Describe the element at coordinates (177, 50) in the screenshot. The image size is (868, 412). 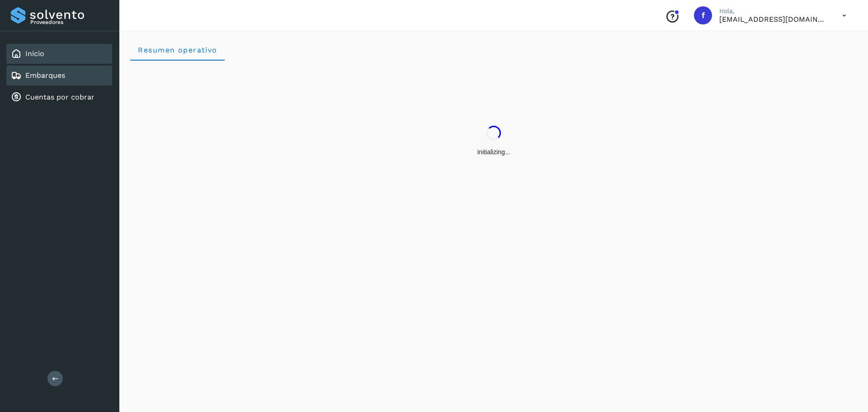
I see `span: Resumen operativo` at that location.